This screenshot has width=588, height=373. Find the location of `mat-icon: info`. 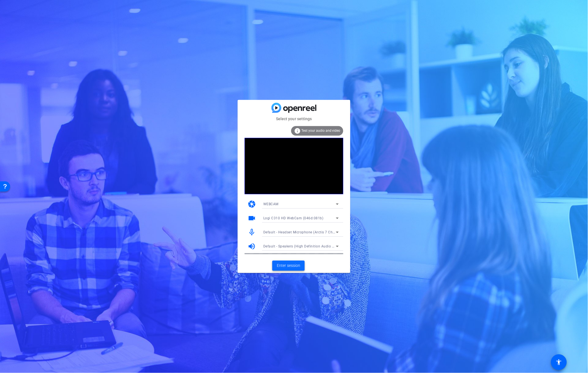

mat-icon: info is located at coordinates (297, 131).